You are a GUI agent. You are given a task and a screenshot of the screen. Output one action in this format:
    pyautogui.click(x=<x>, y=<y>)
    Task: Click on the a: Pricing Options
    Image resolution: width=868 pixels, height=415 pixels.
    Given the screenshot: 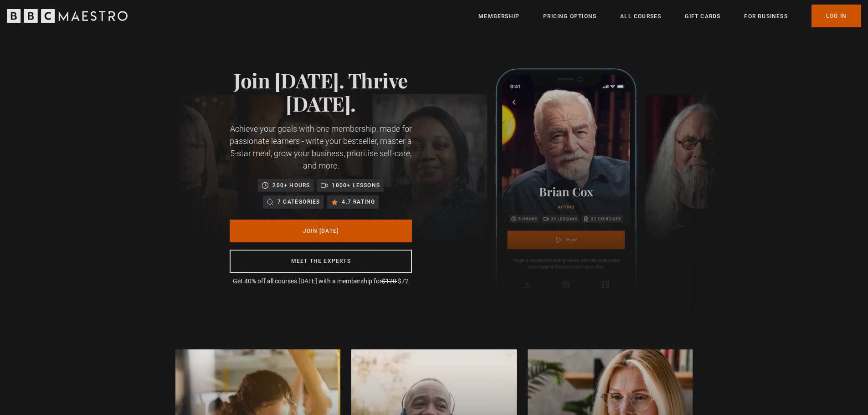 What is the action you would take?
    pyautogui.click(x=569, y=17)
    